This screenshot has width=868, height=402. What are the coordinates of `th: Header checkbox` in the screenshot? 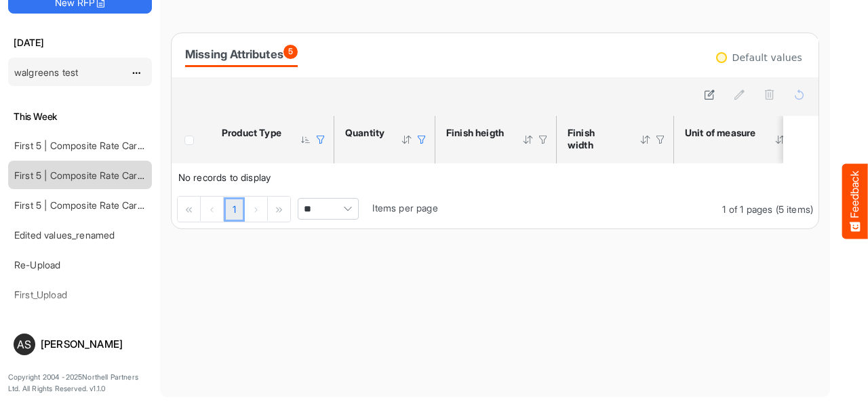 It's located at (191, 140).